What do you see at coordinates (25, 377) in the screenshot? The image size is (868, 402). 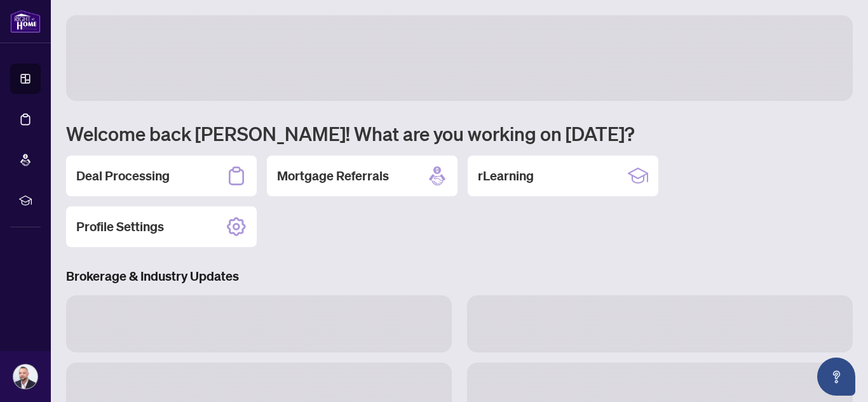 I see `img: Profile Icon` at bounding box center [25, 377].